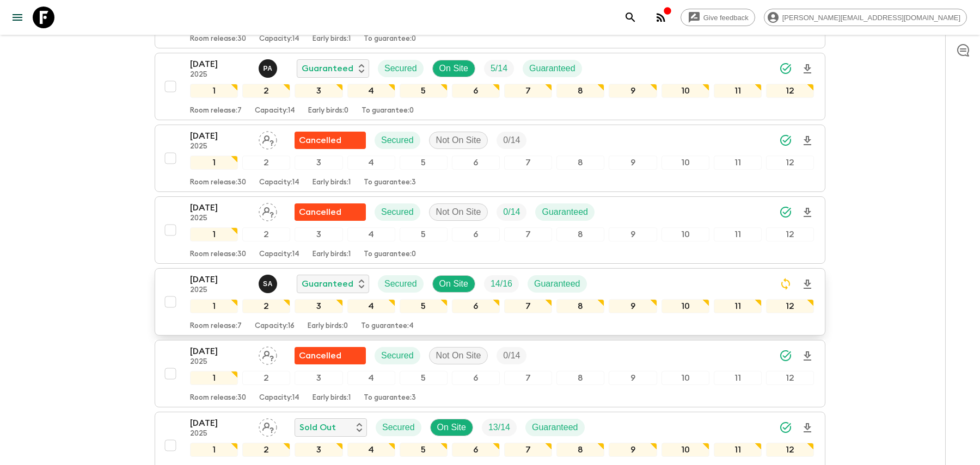  Describe the element at coordinates (317, 428) in the screenshot. I see `p: Sold Out` at that location.